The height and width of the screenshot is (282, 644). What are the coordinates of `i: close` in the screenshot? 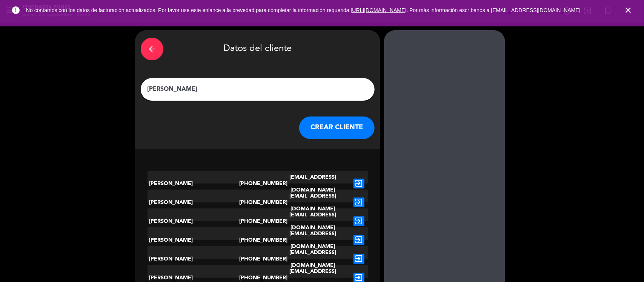 It's located at (628, 10).